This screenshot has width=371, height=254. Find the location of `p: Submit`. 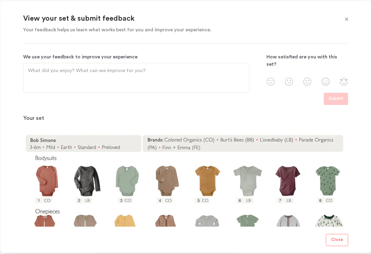

p: Submit is located at coordinates (336, 99).